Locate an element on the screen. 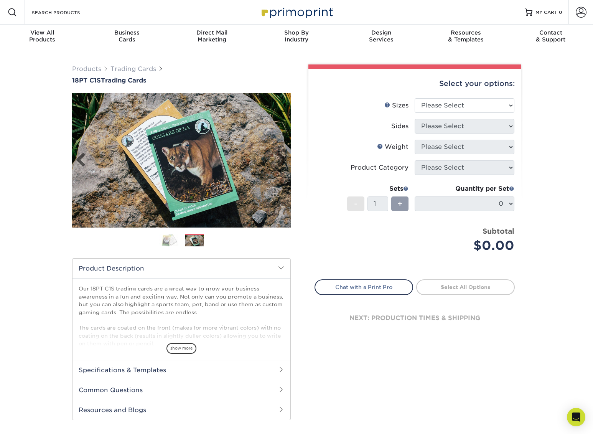 This screenshot has width=593, height=434. div: & Templates is located at coordinates (466, 36).